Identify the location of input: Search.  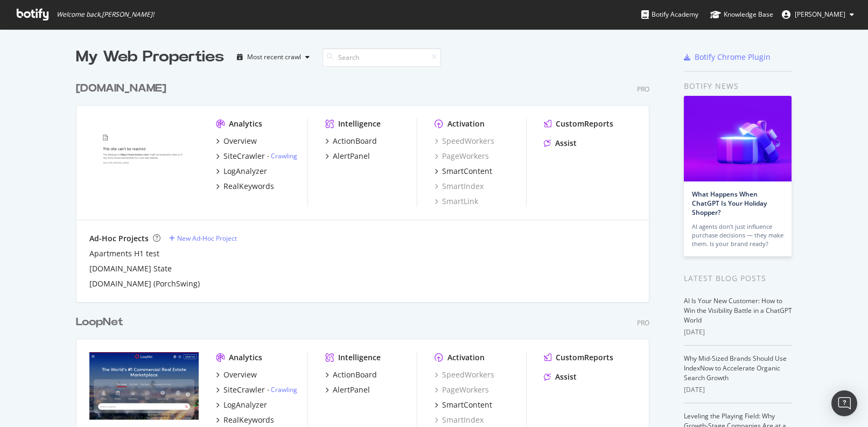
(382, 57).